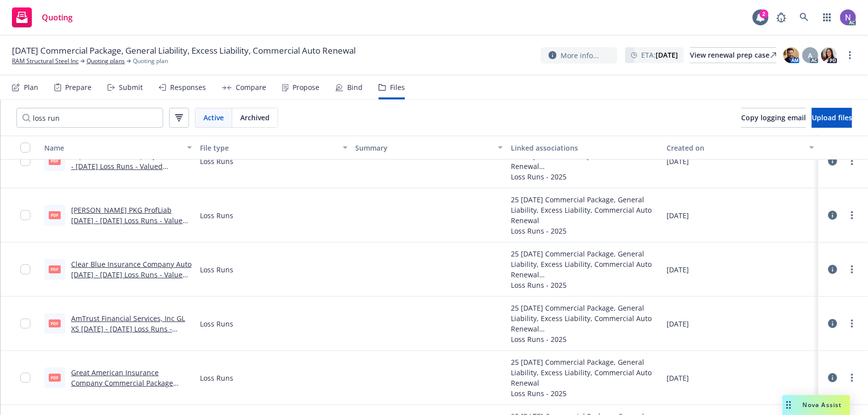  I want to click on div: Submit, so click(131, 88).